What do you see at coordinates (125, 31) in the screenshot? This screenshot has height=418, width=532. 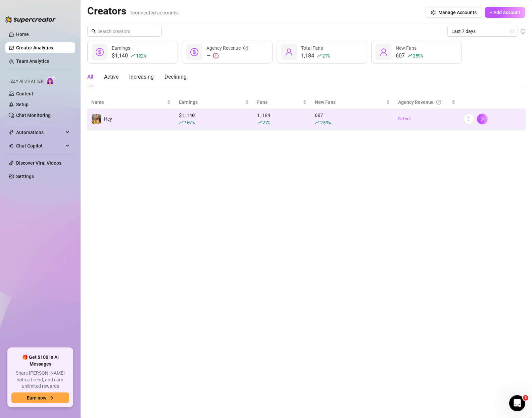 I see `input: Search creators` at bounding box center [125, 31].